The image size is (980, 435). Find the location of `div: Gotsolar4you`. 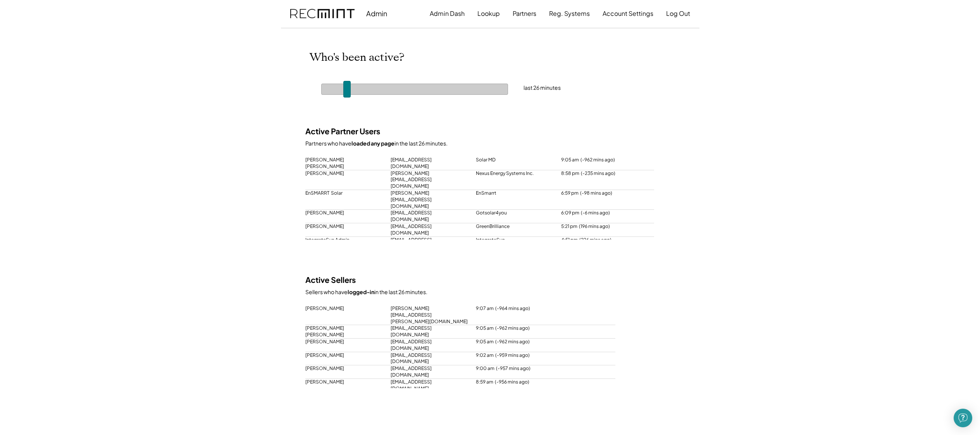

div: Gotsolar4you is located at coordinates (514, 213).